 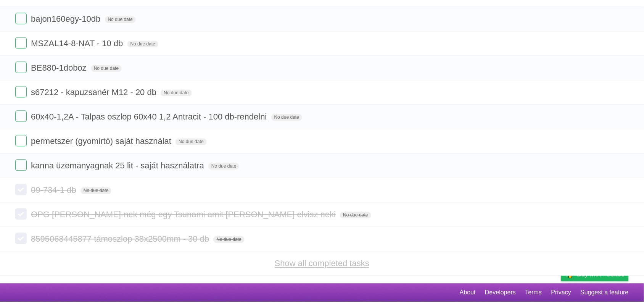 I want to click on a: Terms, so click(x=534, y=293).